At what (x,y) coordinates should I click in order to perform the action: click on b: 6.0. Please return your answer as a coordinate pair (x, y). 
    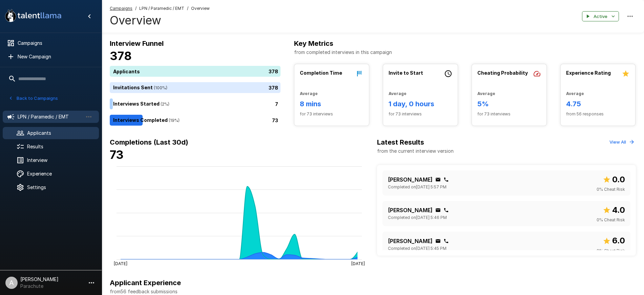
    Looking at the image, I should click on (618, 240).